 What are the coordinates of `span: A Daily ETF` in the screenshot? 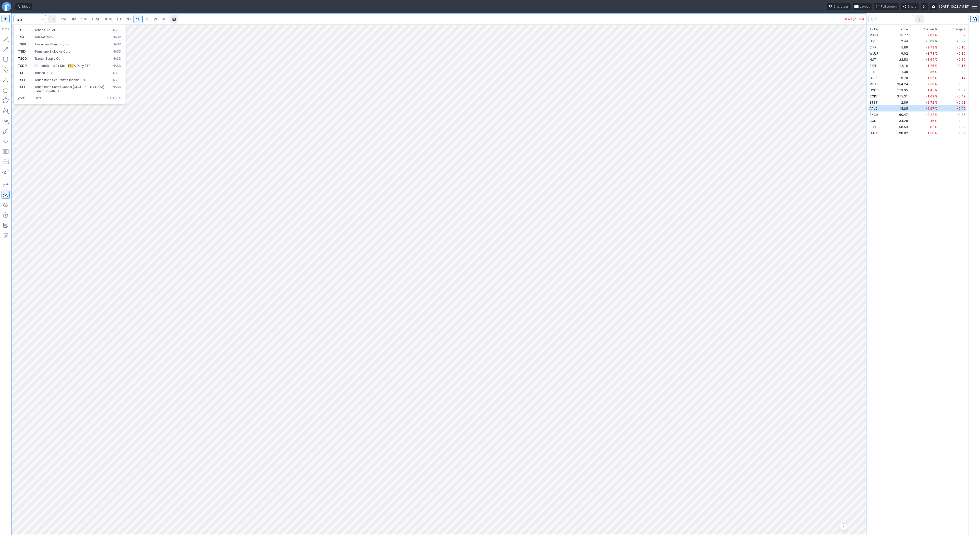 It's located at (82, 66).